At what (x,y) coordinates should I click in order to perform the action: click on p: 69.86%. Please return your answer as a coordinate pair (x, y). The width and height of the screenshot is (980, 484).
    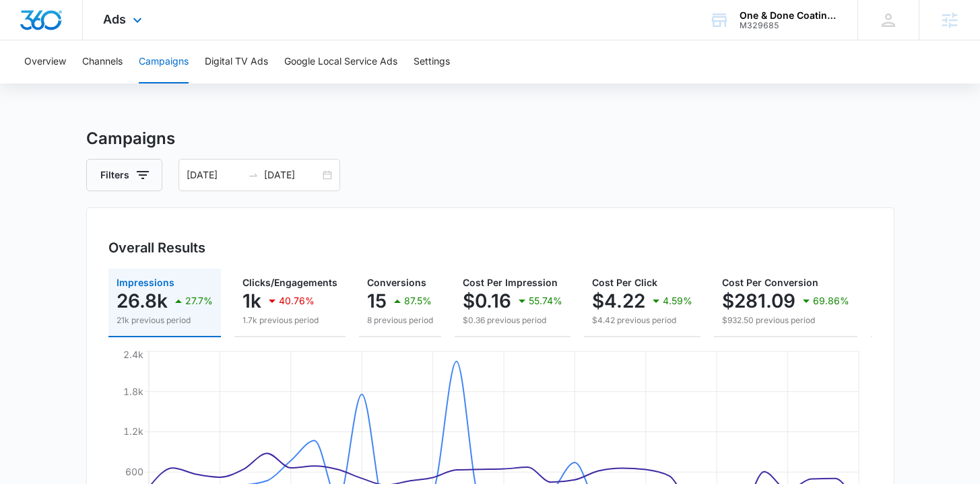
    Looking at the image, I should click on (831, 301).